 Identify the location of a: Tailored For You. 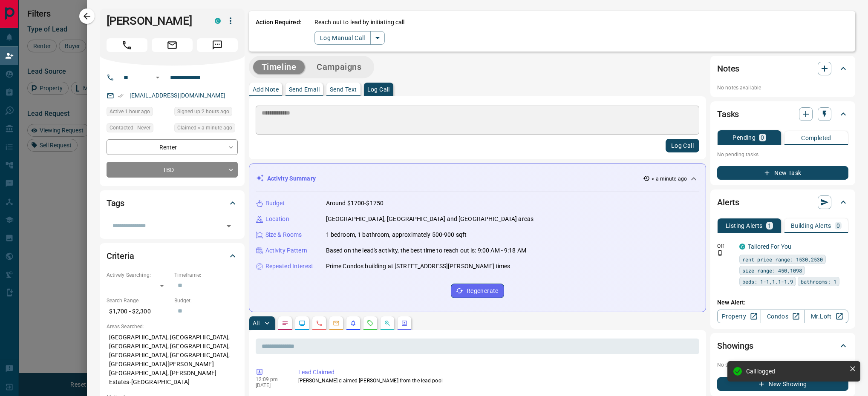
(769, 246).